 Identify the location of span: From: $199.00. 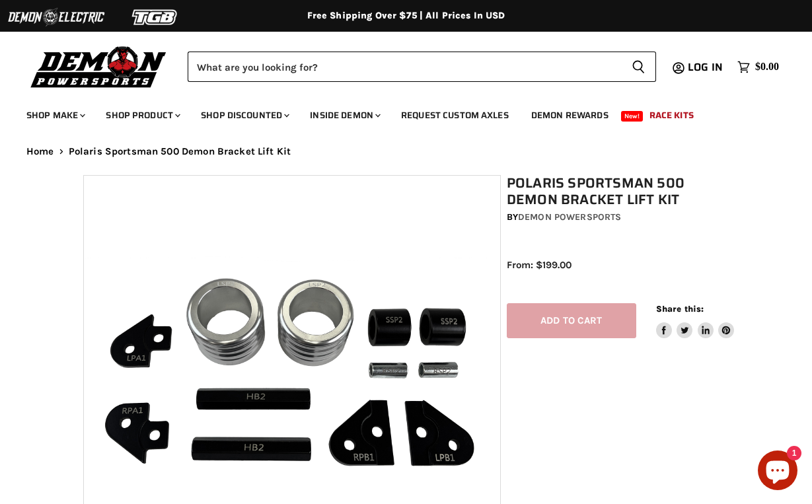
(539, 265).